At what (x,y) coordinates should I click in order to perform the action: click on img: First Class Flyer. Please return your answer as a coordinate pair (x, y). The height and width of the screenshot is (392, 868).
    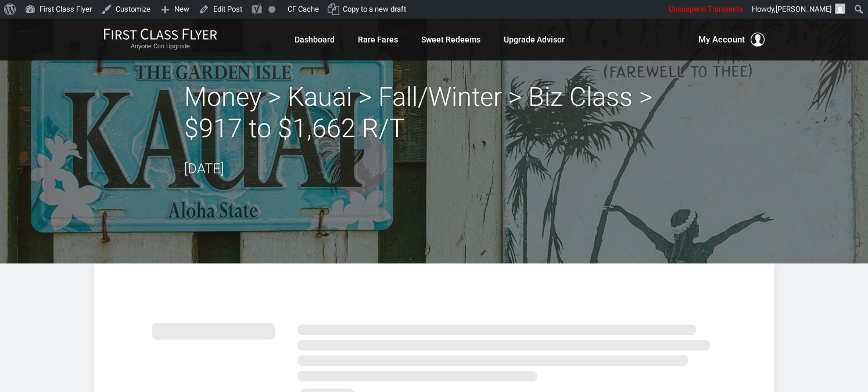
    Looking at the image, I should click on (160, 33).